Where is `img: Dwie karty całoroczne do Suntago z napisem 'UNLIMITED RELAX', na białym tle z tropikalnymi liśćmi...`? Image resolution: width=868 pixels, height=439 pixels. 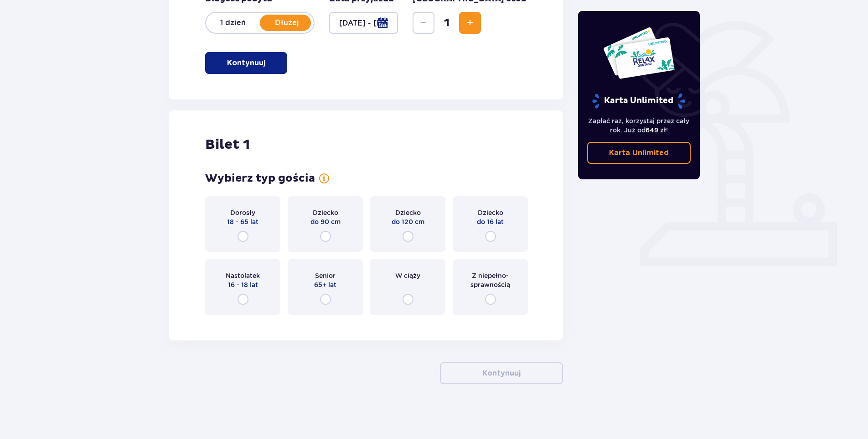
img: Dwie karty całoroczne do Suntago z napisem 'UNLIMITED RELAX', na białym tle z tropikalnymi liśćmi... is located at coordinates (639, 53).